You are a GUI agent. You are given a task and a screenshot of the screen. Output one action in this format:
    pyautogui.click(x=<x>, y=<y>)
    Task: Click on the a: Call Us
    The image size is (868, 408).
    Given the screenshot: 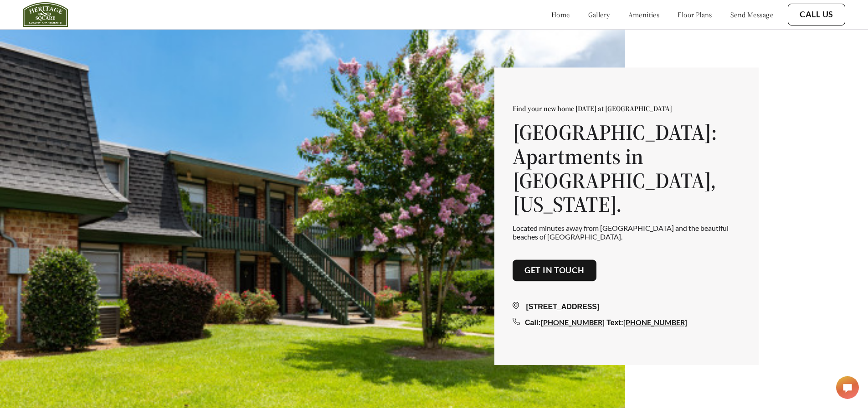 What is the action you would take?
    pyautogui.click(x=816, y=15)
    